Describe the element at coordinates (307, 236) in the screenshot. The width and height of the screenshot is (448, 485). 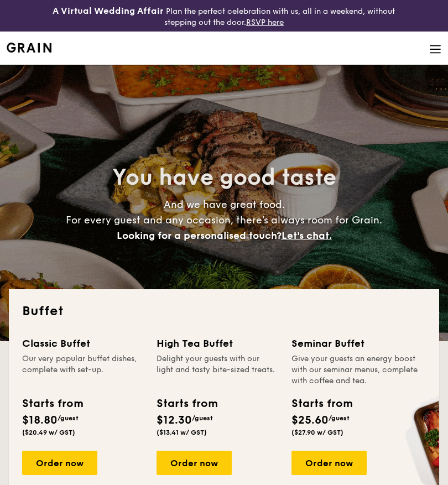
I see `span: Let's chat.` at that location.